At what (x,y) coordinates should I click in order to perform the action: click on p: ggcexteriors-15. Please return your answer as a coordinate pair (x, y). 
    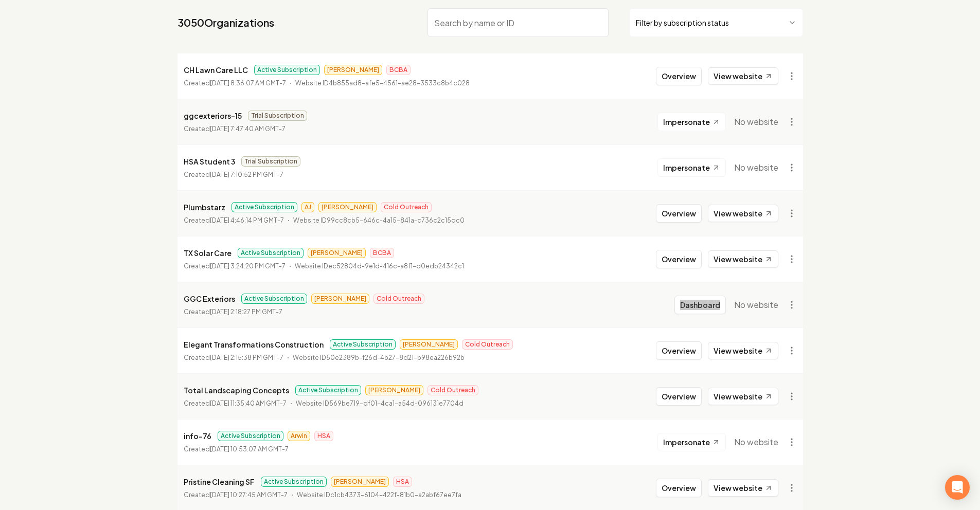
    Looking at the image, I should click on (213, 116).